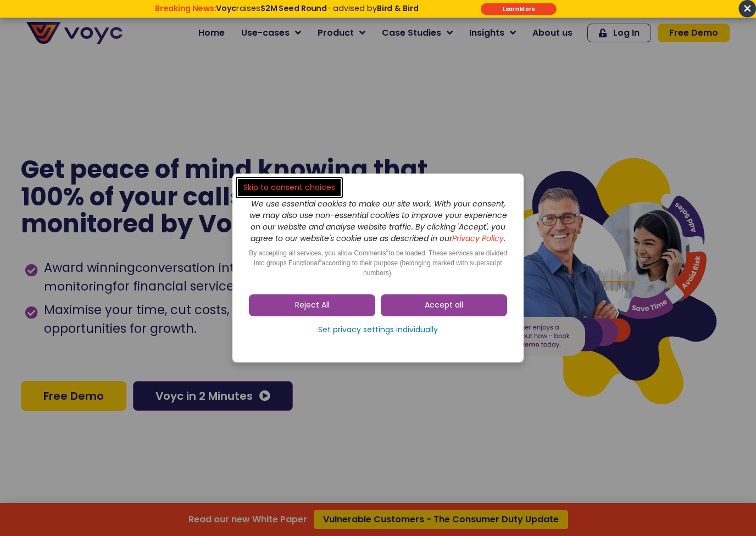 The width and height of the screenshot is (756, 536). I want to click on a: Accept all, so click(444, 305).